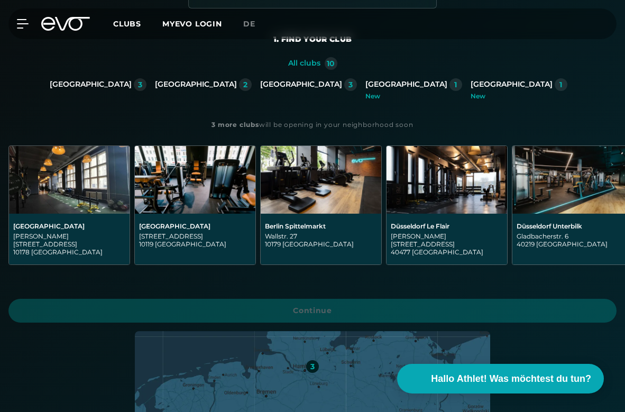  What do you see at coordinates (235, 124) in the screenshot?
I see `strong: 3 more clubs` at bounding box center [235, 124].